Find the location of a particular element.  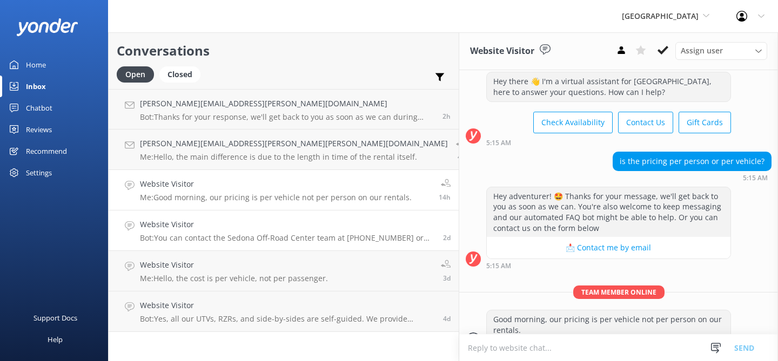

span: Aug 24 2025 06:13am (UTC -07:00) America/Phoenix is located at coordinates (445, 197).